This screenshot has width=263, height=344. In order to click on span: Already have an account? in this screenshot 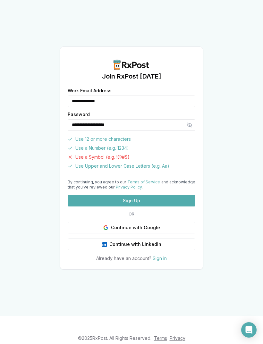, I will do `click(124, 258)`.